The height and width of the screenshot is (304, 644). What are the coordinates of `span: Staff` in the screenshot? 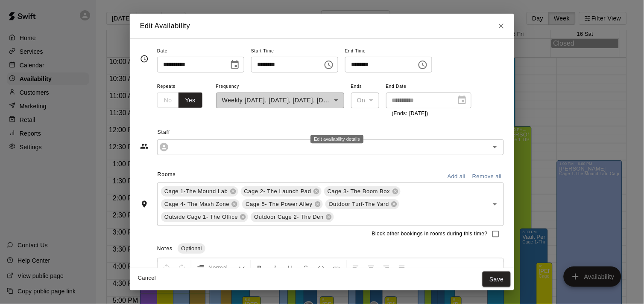 It's located at (331, 133).